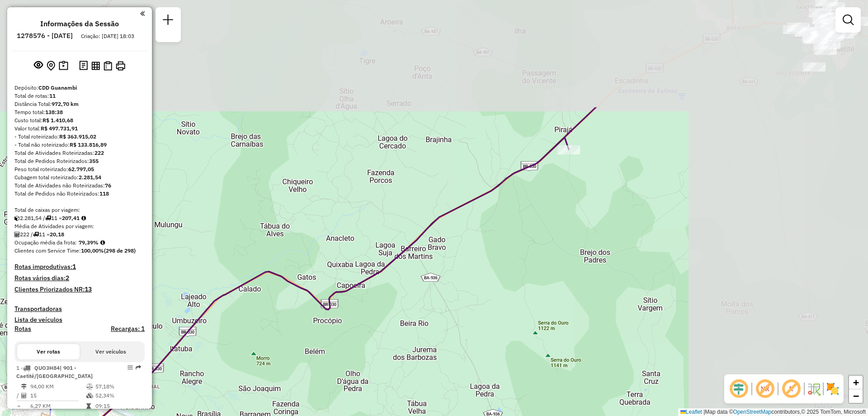 Image resolution: width=868 pixels, height=416 pixels. Describe the element at coordinates (79, 289) in the screenshot. I see `h4: Clientes Priorizados NR:` at that location.